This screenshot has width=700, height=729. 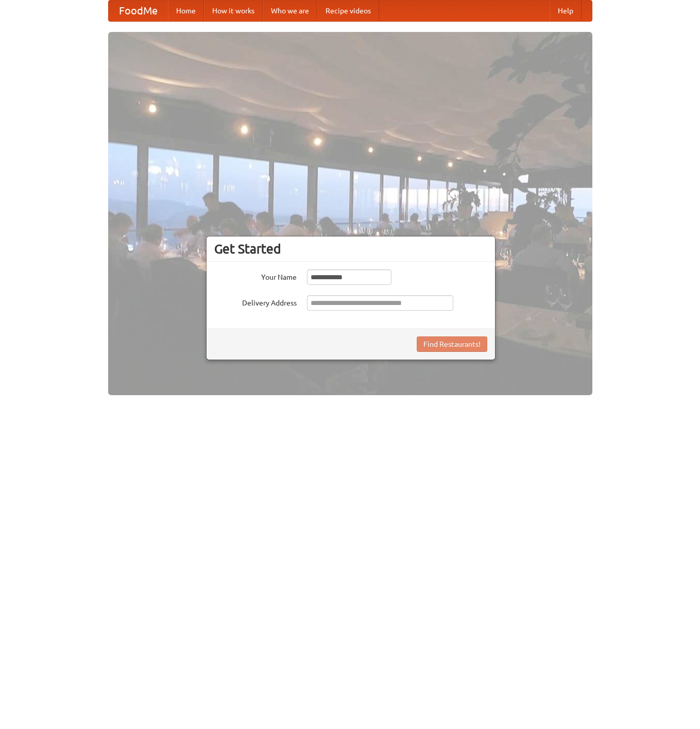 I want to click on label: Delivery Address, so click(x=255, y=301).